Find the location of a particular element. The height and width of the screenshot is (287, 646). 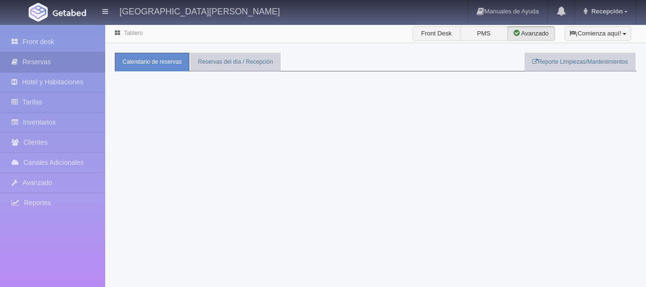

a: Reservas del día / Recepción is located at coordinates (235, 62).